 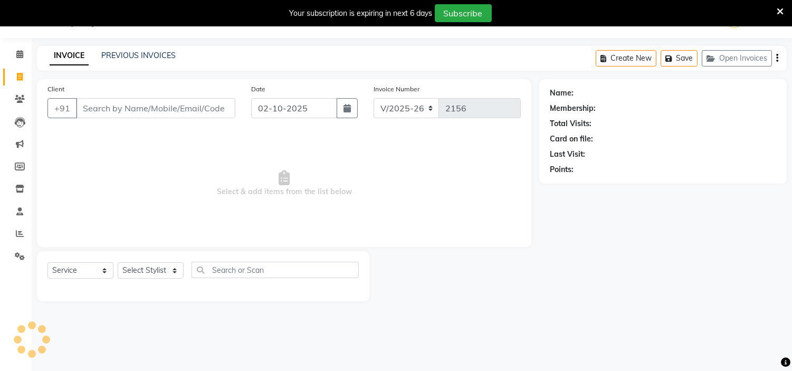 I want to click on button: Save, so click(x=679, y=58).